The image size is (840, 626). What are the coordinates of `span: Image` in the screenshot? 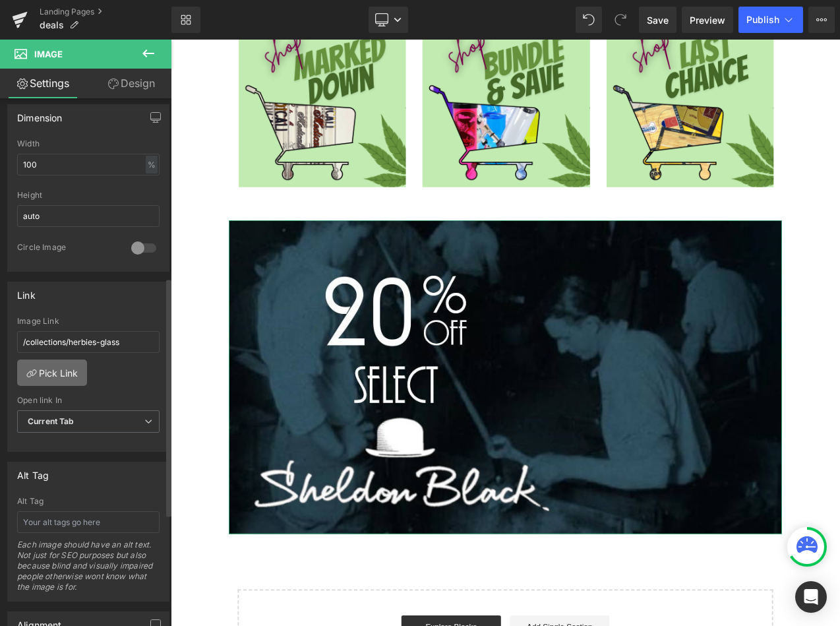 It's located at (48, 54).